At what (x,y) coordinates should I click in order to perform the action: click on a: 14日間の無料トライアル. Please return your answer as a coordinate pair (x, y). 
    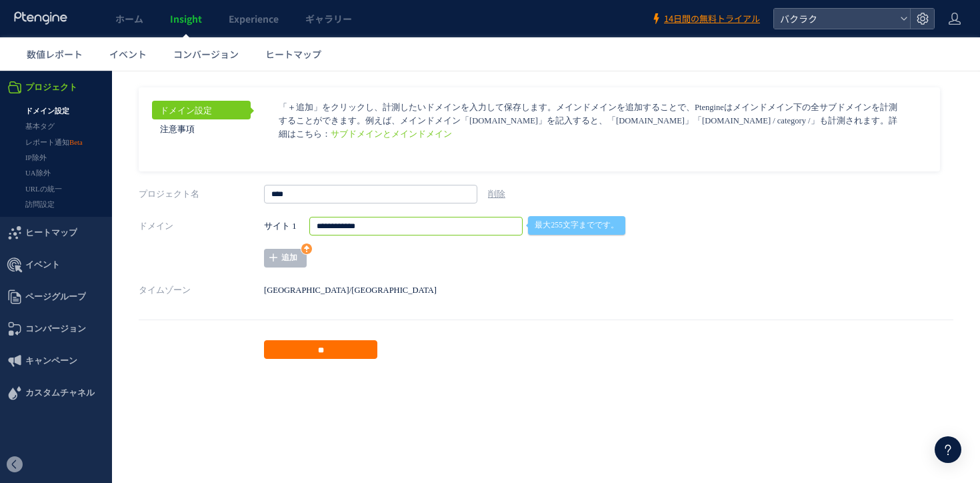
    Looking at the image, I should click on (706, 18).